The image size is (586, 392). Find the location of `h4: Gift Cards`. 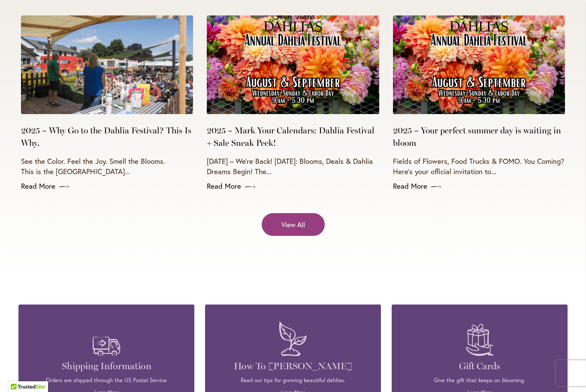

h4: Gift Cards is located at coordinates (479, 366).